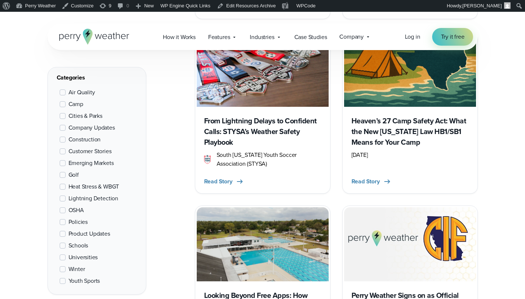 The width and height of the screenshot is (525, 299). Describe the element at coordinates (453, 37) in the screenshot. I see `a: Try it free` at that location.